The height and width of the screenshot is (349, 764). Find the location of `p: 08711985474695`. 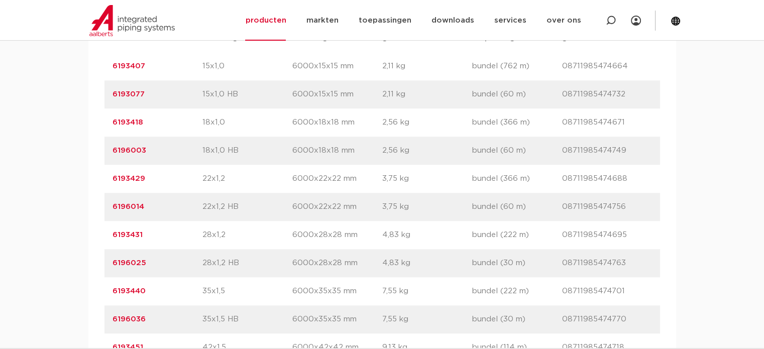

p: 08711985474695 is located at coordinates (607, 235).